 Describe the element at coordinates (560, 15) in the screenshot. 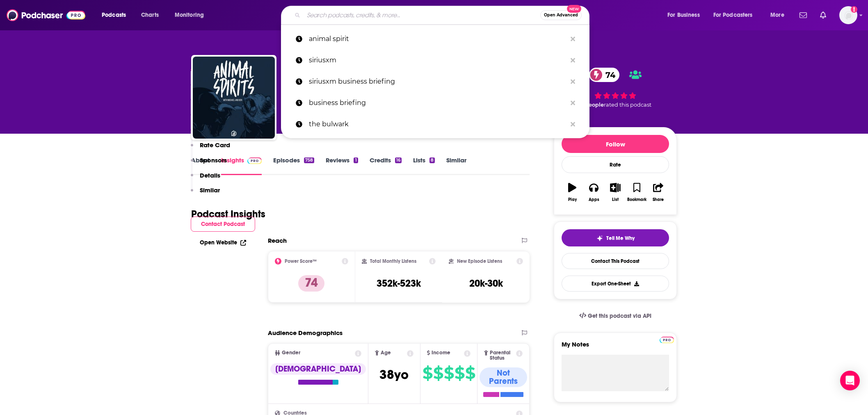

I see `span: Open Advanced` at that location.